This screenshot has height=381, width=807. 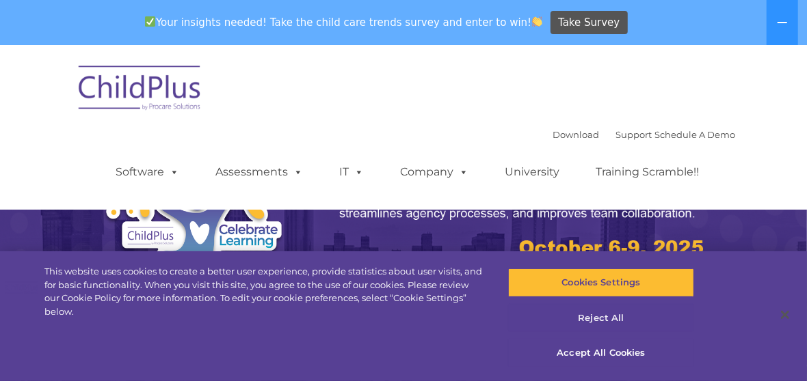 I want to click on a: Schedule A Demo, so click(x=695, y=135).